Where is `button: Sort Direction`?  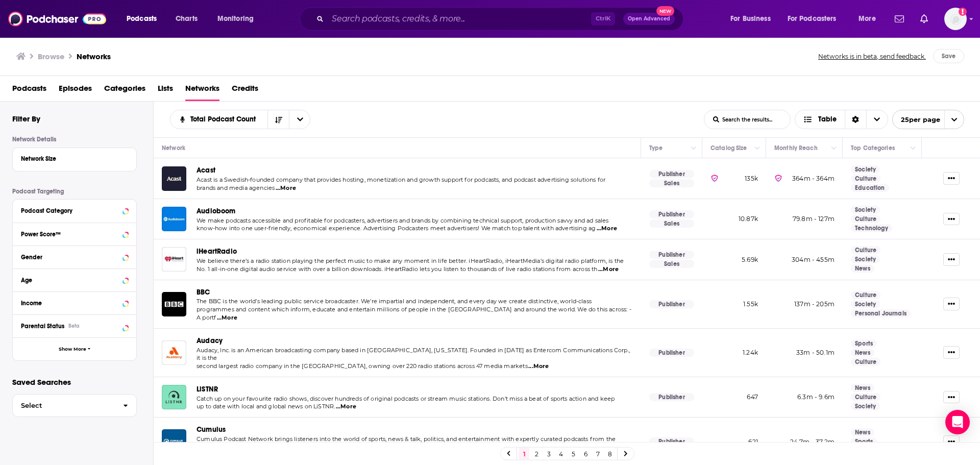
button: Sort Direction is located at coordinates (278, 120).